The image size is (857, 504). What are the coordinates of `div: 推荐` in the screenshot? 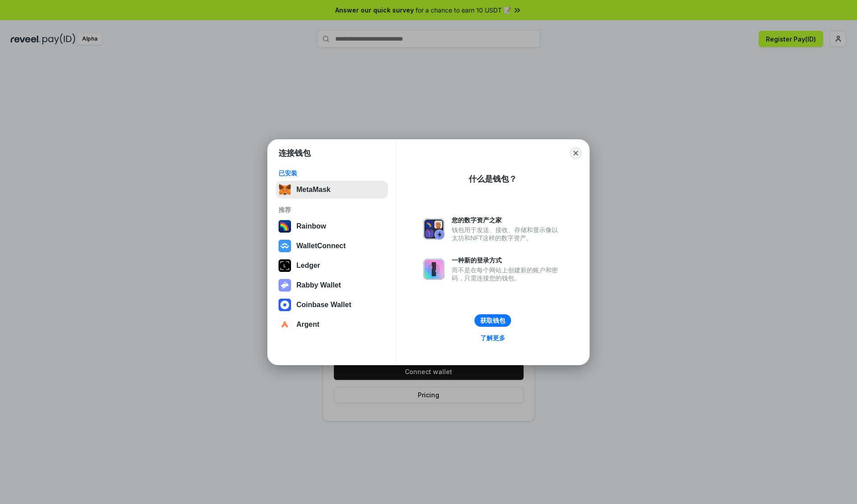 It's located at (331, 209).